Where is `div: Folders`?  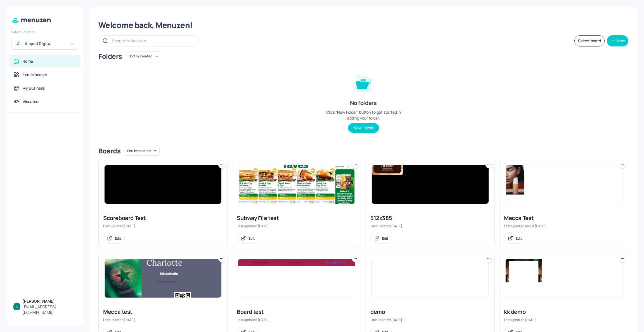
div: Folders is located at coordinates (110, 57).